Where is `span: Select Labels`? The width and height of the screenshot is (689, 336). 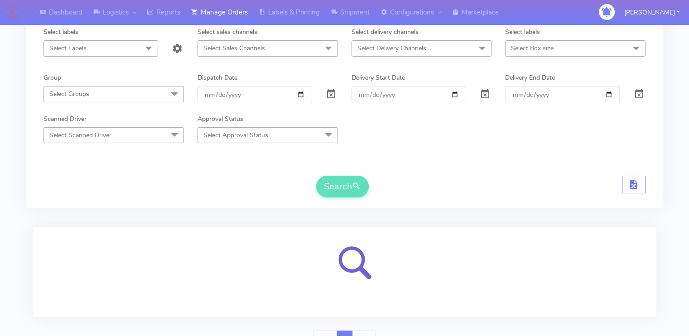
span: Select Labels is located at coordinates (68, 48).